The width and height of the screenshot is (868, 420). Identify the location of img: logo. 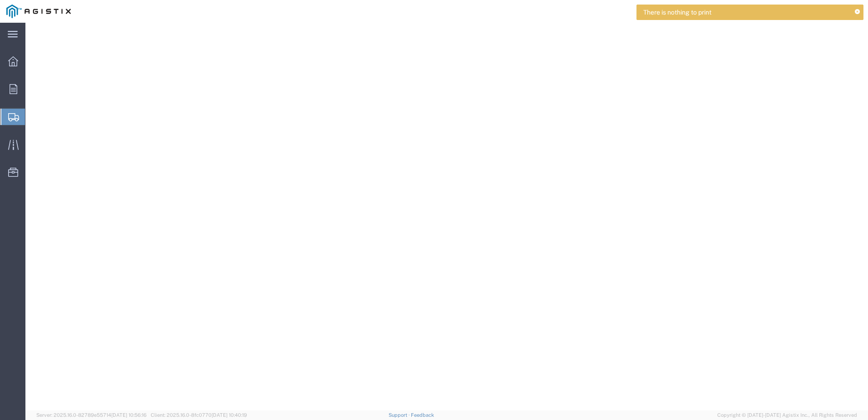
(38, 11).